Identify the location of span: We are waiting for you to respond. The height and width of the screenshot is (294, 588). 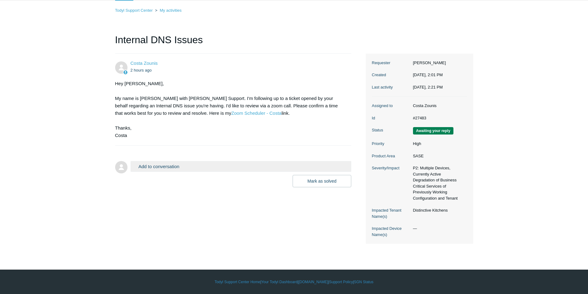
(433, 131).